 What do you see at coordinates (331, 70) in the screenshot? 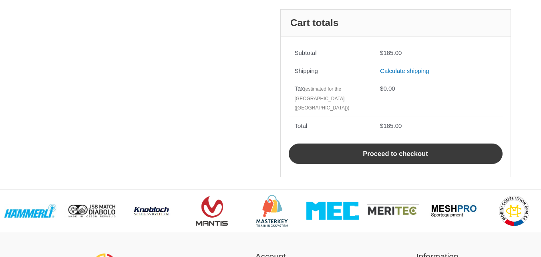
I see `th: Shipping` at bounding box center [331, 70].